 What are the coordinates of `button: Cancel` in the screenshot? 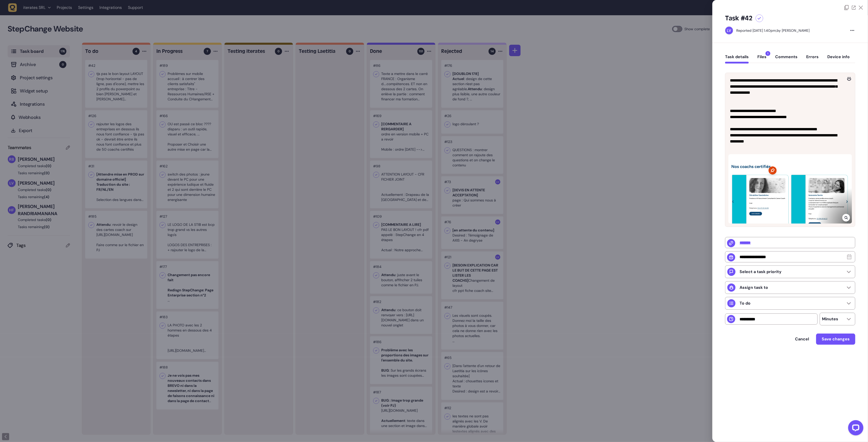 It's located at (802, 339).